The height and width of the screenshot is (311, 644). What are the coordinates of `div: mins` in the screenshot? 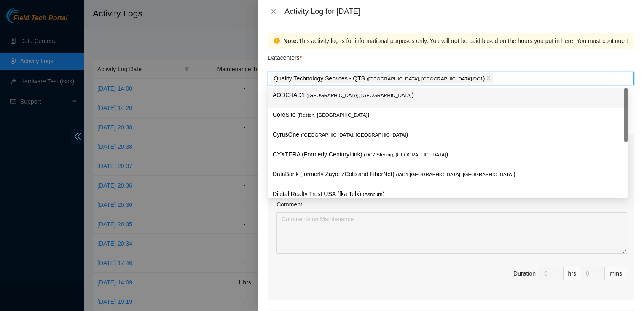 It's located at (615, 274).